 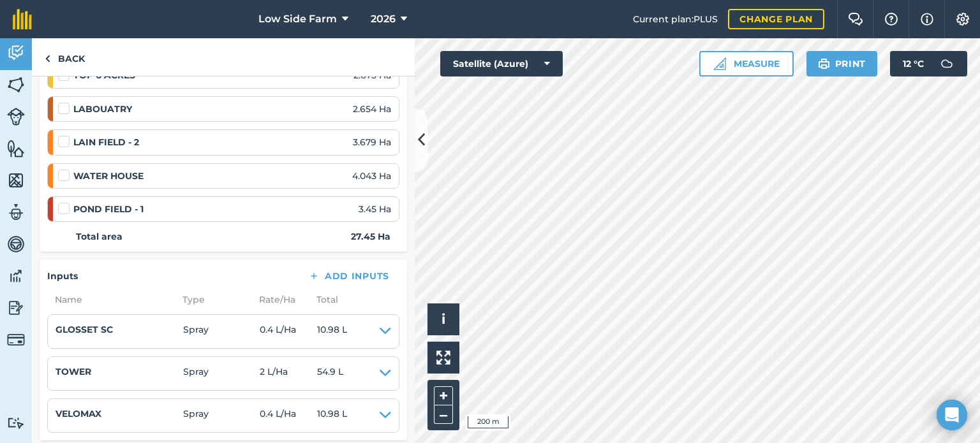 I want to click on img: Two speech bubbles overlapping with the left bubble in the forefront, so click(x=855, y=19).